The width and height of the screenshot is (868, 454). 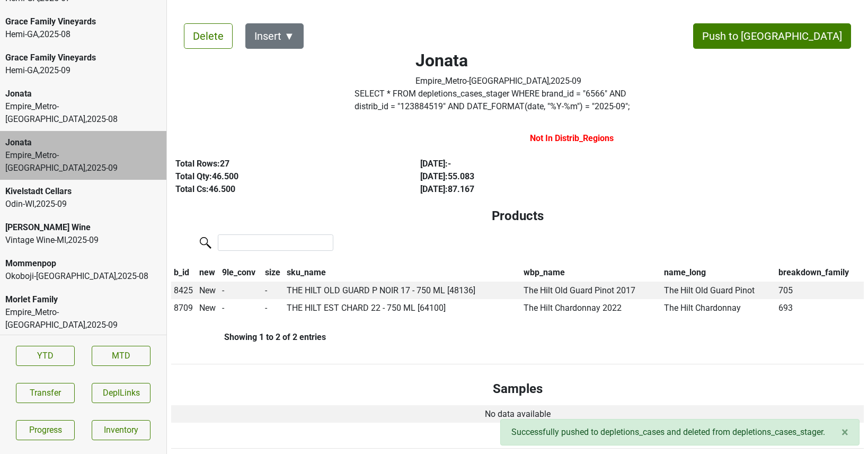 What do you see at coordinates (498, 60) in the screenshot?
I see `h2: Jonata` at bounding box center [498, 60].